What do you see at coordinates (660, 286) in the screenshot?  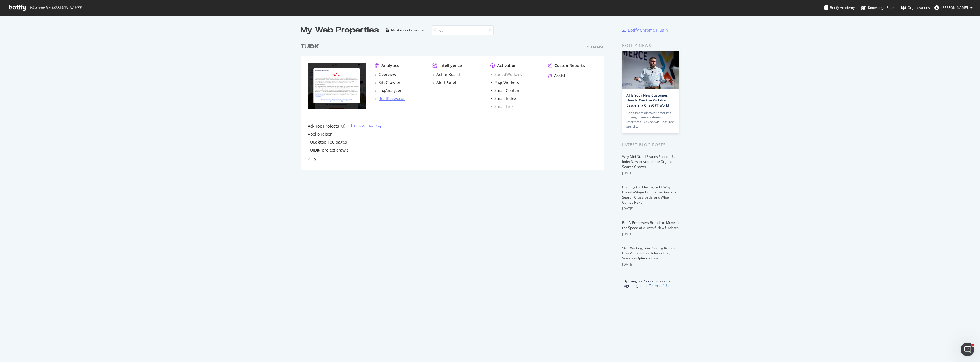 I see `a: Terms of Use` at bounding box center [660, 286].